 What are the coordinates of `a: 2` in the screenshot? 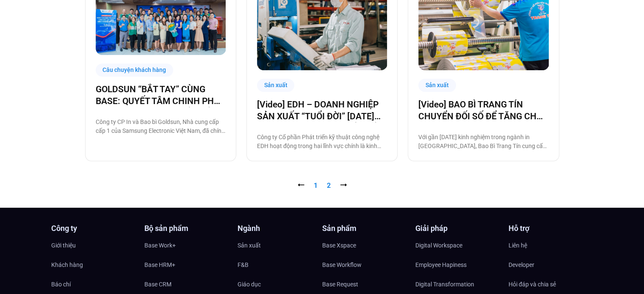 It's located at (328, 185).